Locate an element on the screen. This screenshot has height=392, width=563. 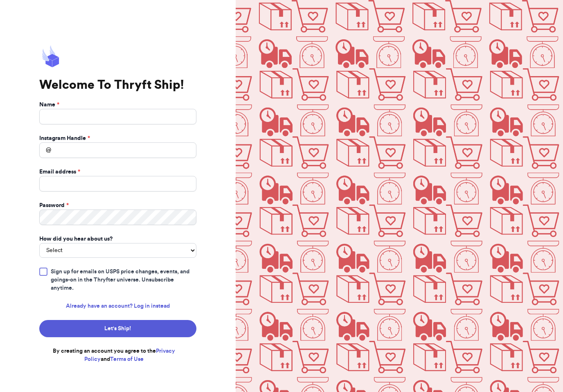
a: Already have an account? Log in instead is located at coordinates (118, 306).